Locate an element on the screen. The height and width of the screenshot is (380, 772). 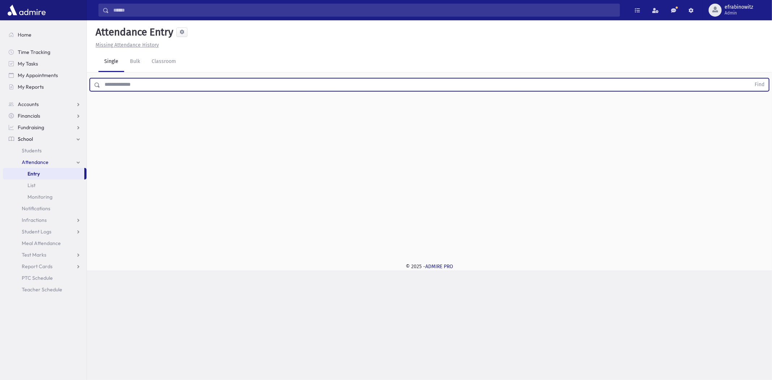
span: PTC Schedule is located at coordinates (37, 278).